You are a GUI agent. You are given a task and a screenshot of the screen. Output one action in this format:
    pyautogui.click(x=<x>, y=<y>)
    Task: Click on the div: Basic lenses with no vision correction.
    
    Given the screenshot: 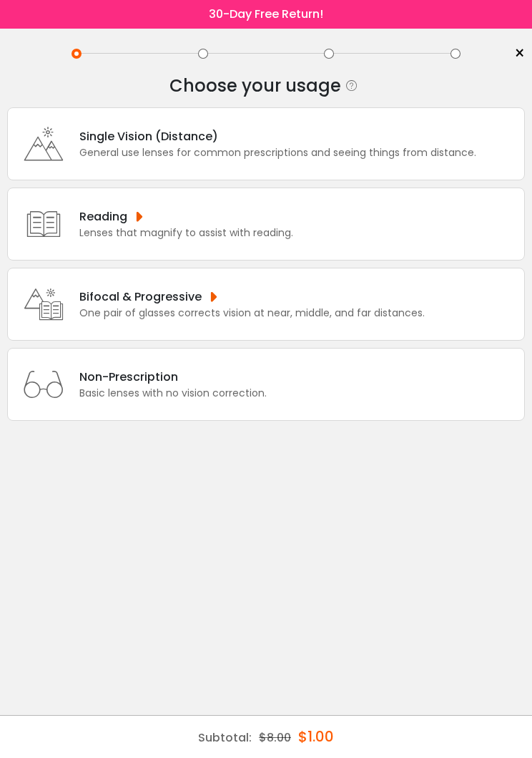 What is the action you would take?
    pyautogui.click(x=173, y=393)
    